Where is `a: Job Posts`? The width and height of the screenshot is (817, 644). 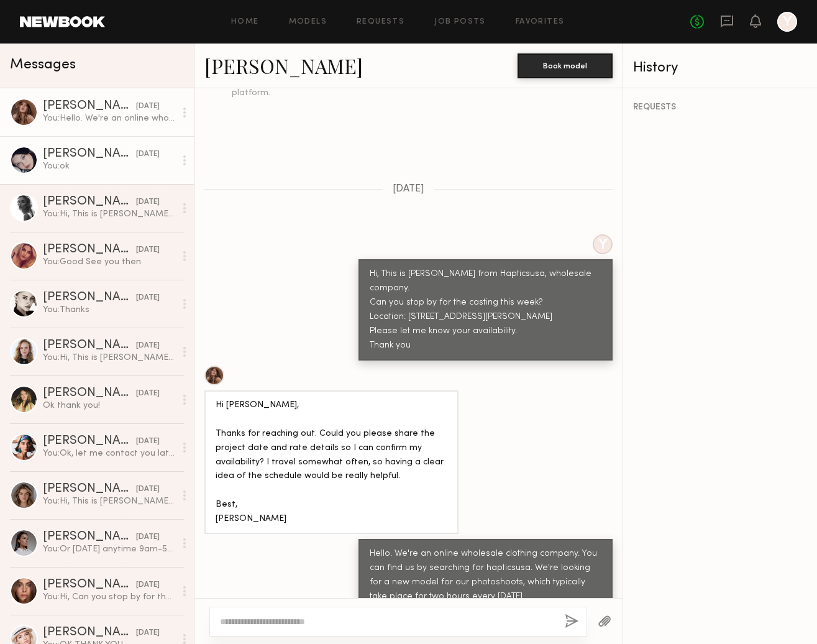
a: Job Posts is located at coordinates (460, 22).